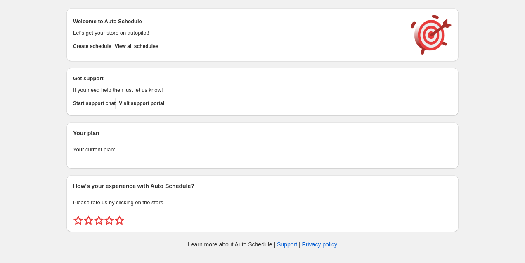 The image size is (525, 263). I want to click on button: Create schedule, so click(92, 46).